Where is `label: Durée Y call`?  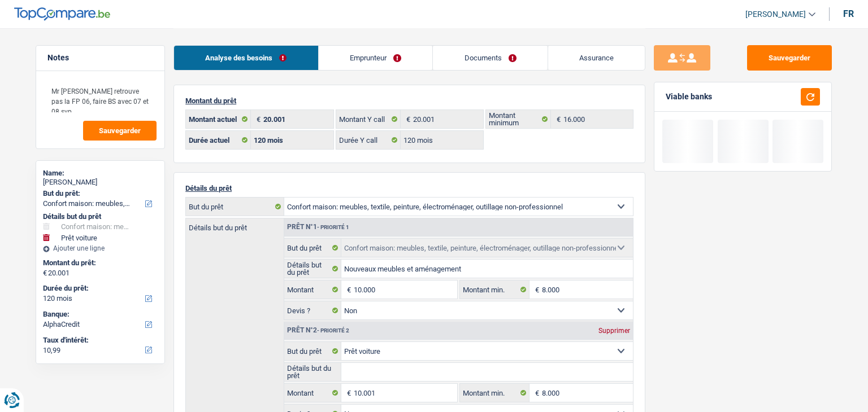
label: Durée Y call is located at coordinates (368, 140).